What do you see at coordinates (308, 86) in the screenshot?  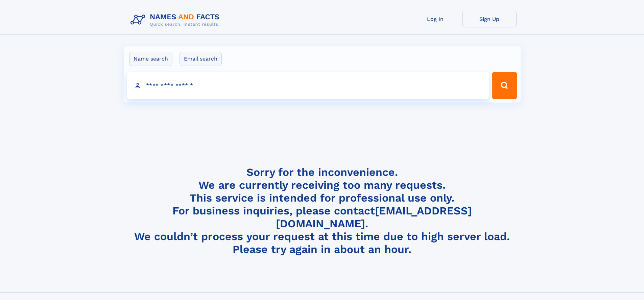 I see `input: search input` at bounding box center [308, 86].